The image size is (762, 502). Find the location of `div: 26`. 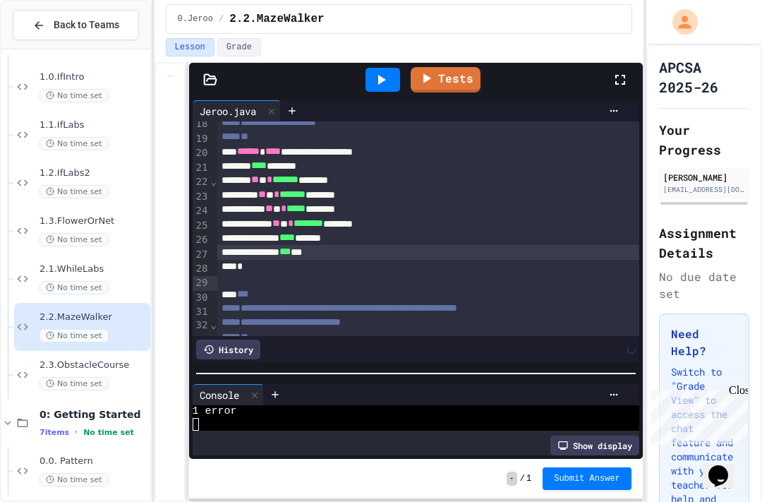

div: 26 is located at coordinates (201, 240).